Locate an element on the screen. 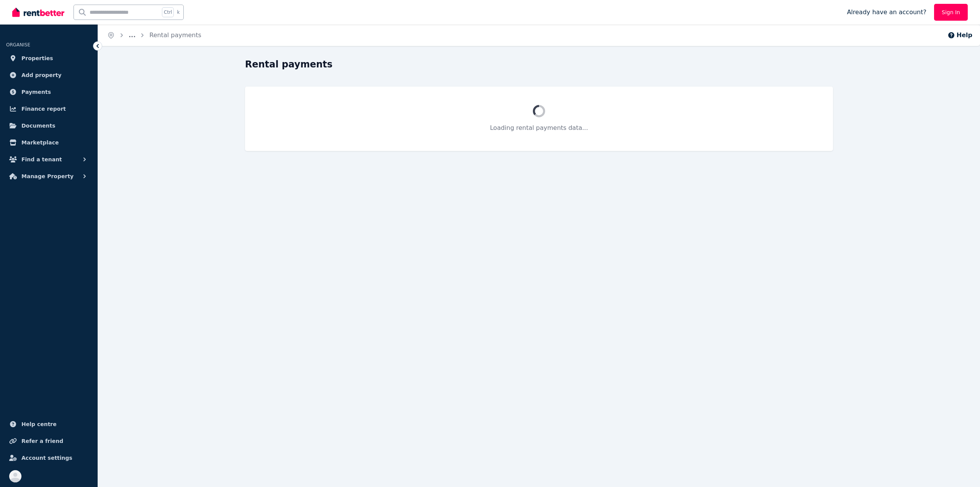 This screenshot has width=980, height=487. span: Payments is located at coordinates (36, 92).